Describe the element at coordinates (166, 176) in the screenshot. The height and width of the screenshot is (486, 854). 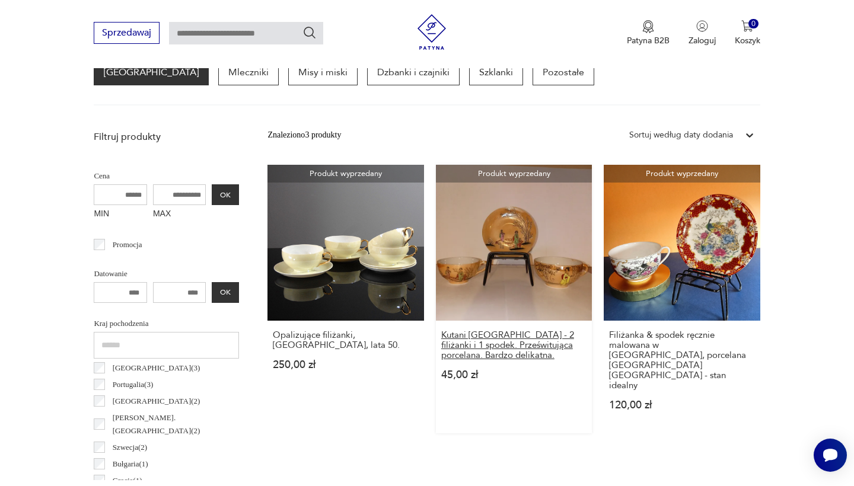
I see `p: Cena` at that location.